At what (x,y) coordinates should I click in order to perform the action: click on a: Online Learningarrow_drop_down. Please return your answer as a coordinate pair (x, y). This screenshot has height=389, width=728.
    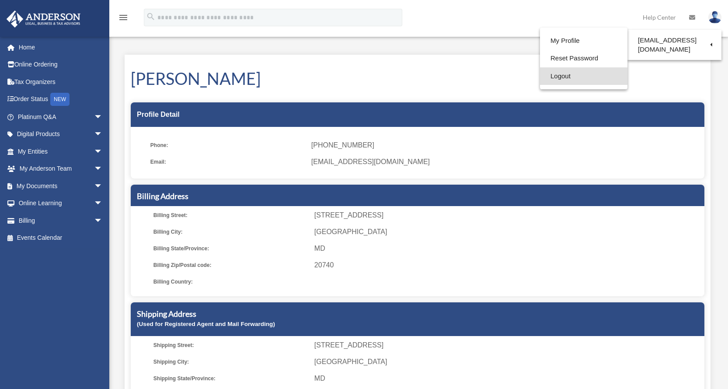
    Looking at the image, I should click on (61, 203).